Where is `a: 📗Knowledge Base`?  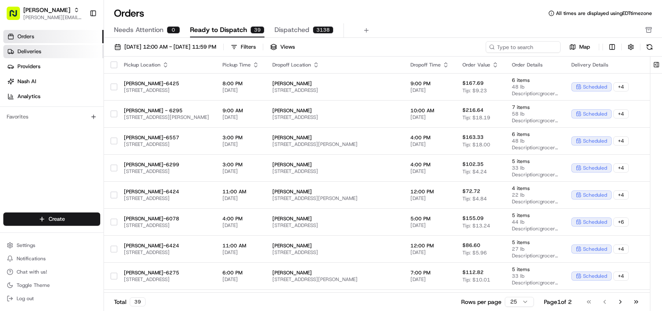
a: 📗Knowledge Base is located at coordinates (36, 125).